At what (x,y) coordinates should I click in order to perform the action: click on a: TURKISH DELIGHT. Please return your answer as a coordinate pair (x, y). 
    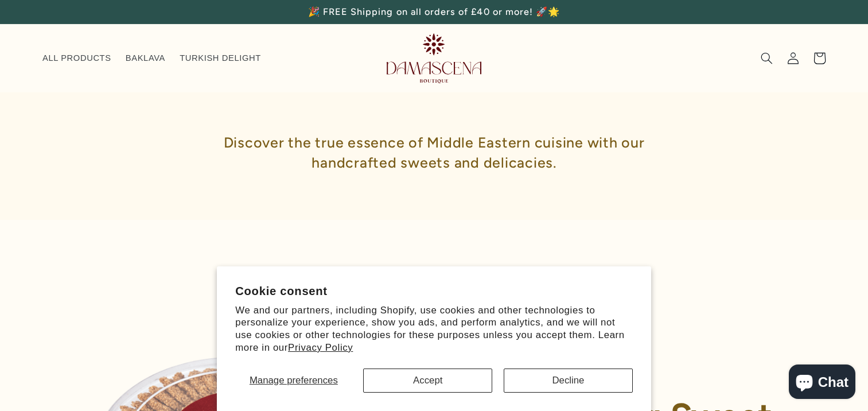
    Looking at the image, I should click on (220, 58).